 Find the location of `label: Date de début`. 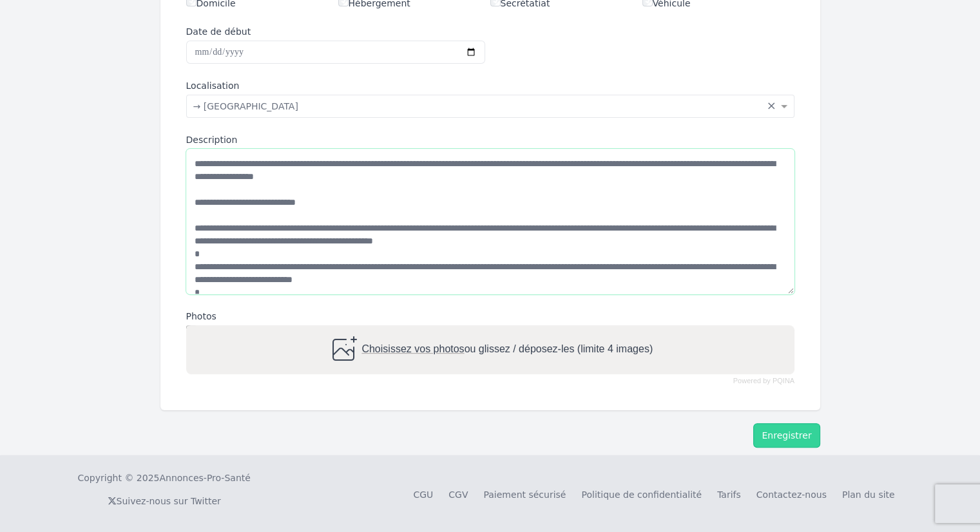

label: Date de début is located at coordinates (336, 31).